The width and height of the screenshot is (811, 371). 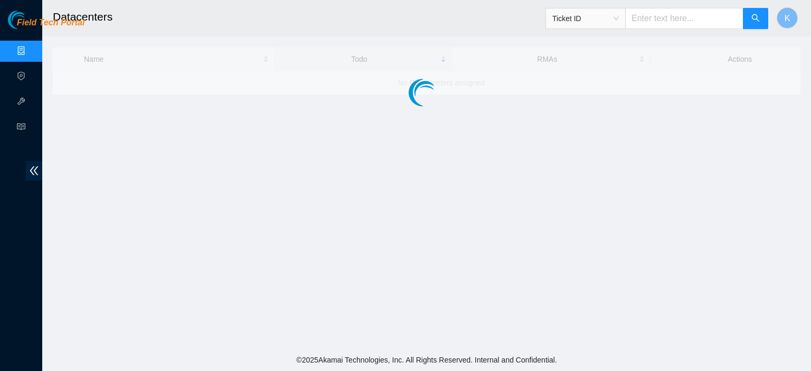 What do you see at coordinates (427, 360) in the screenshot?
I see `footer: © 2025 Akamai Technologies, Inc. All Rights Reserved. Internal and Confidential.` at bounding box center [427, 360].